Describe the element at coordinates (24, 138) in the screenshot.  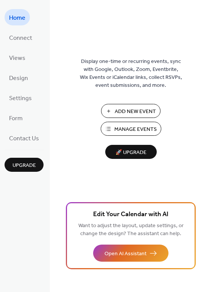
I see `span: Contact Us` at that location.